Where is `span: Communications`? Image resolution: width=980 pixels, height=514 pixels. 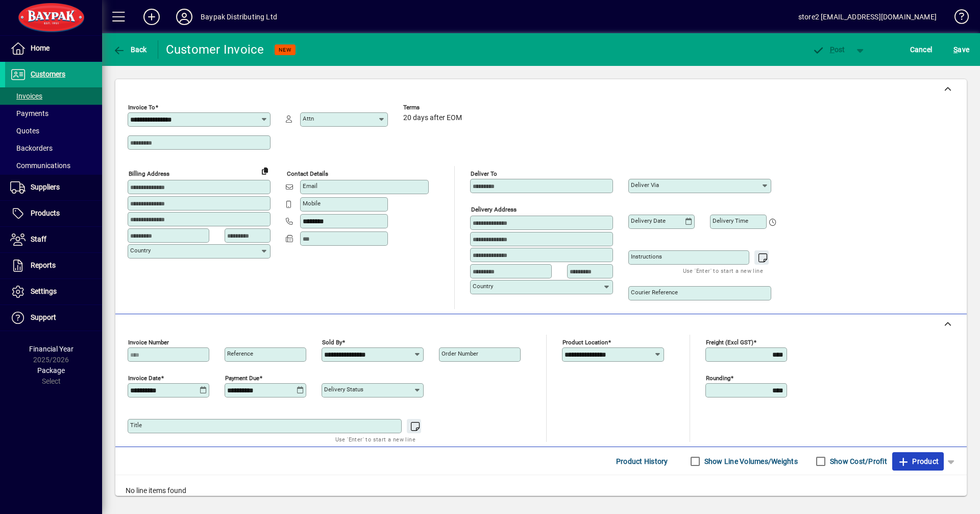
span: Communications is located at coordinates (40, 166).